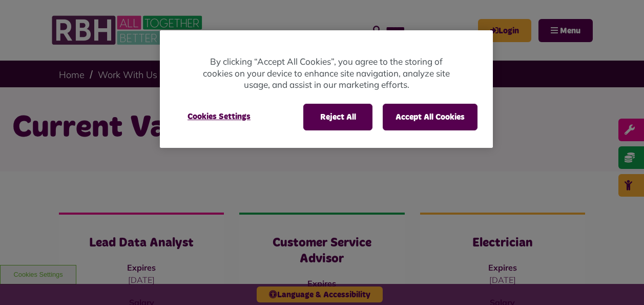  What do you see at coordinates (338, 117) in the screenshot?
I see `button: Reject All` at bounding box center [338, 117].